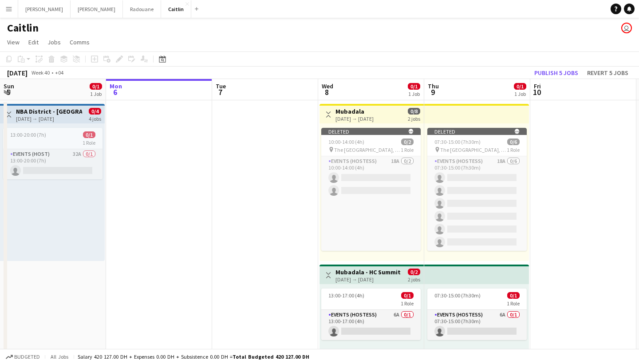 This screenshot has height=364, width=639. What do you see at coordinates (346, 295) in the screenshot?
I see `span: 13:00-17:00 (4h)` at bounding box center [346, 295].